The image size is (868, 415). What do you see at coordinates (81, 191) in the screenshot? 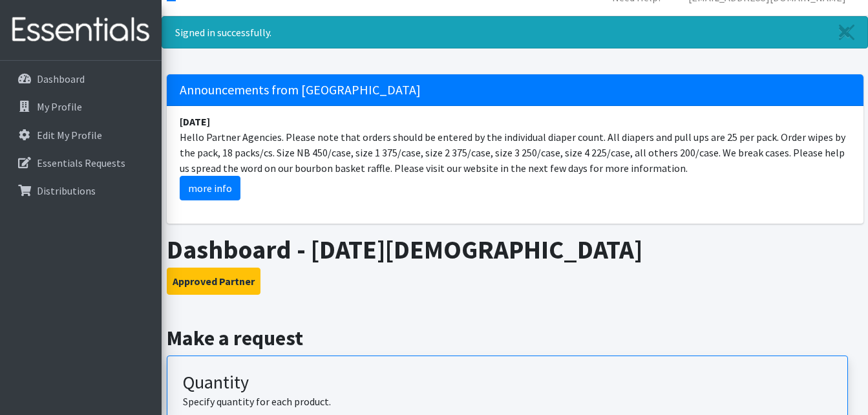
I see `a: Distributions` at bounding box center [81, 191].